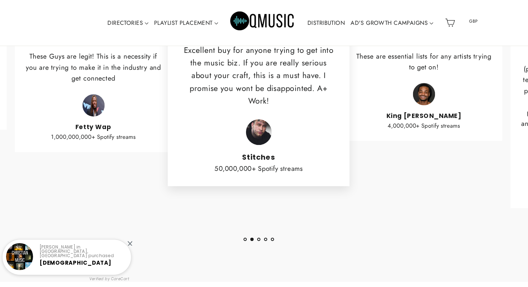 Image resolution: width=528 pixels, height=287 pixels. What do you see at coordinates (326, 23) in the screenshot?
I see `a: DISTRIBUTION` at bounding box center [326, 23].